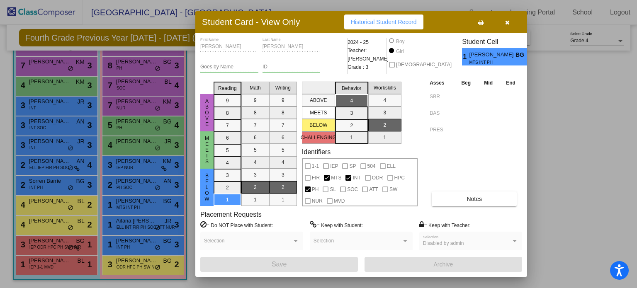 The width and height of the screenshot is (637, 288). Describe the element at coordinates (336, 178) in the screenshot. I see `span: MTS` at that location.